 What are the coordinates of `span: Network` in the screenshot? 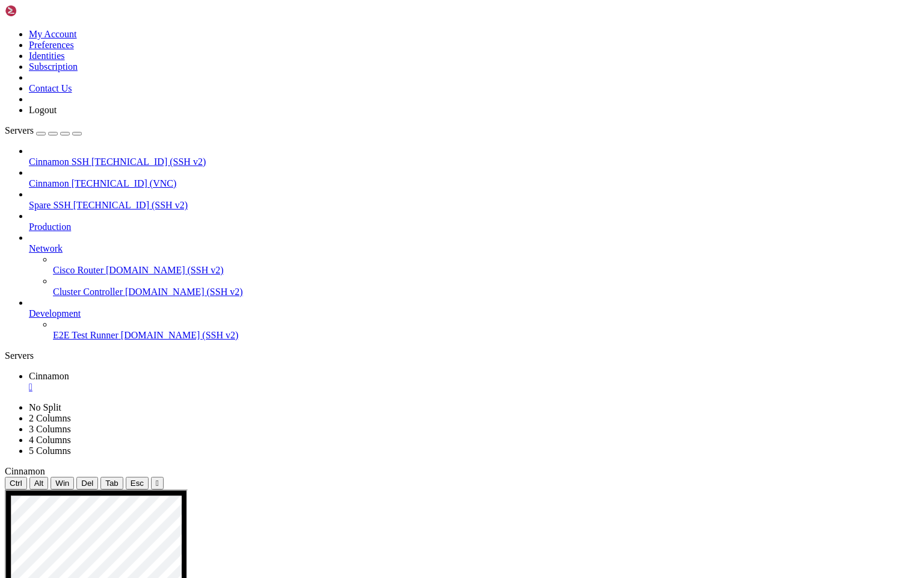 It's located at (45, 248).